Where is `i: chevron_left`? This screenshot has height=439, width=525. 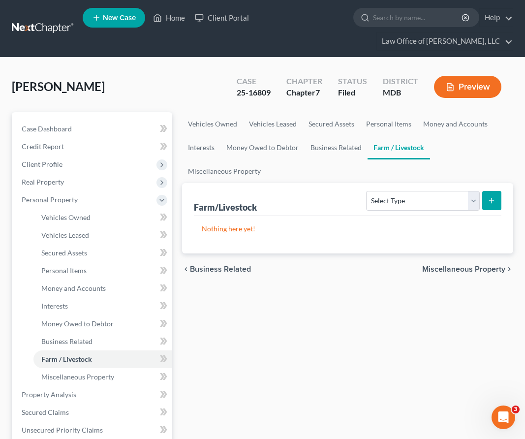
i: chevron_left is located at coordinates (186, 269).